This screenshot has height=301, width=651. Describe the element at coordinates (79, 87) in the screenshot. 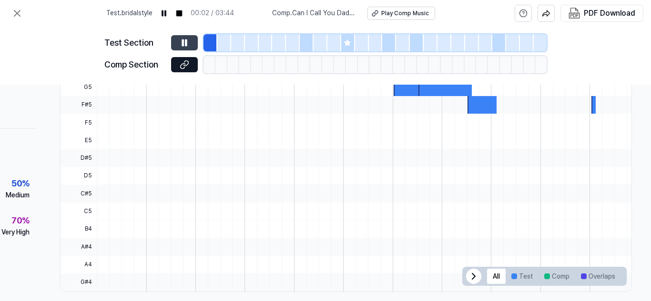

I see `span: G5` at that location.